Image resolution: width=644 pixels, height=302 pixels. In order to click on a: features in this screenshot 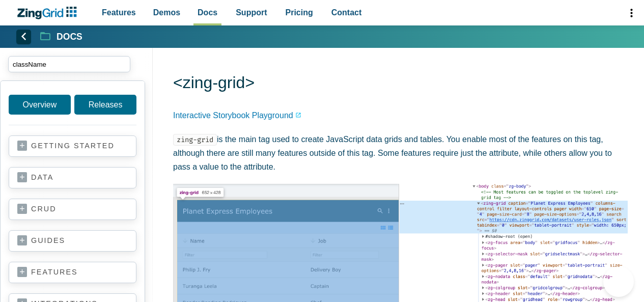, I will do `click(72, 272)`.